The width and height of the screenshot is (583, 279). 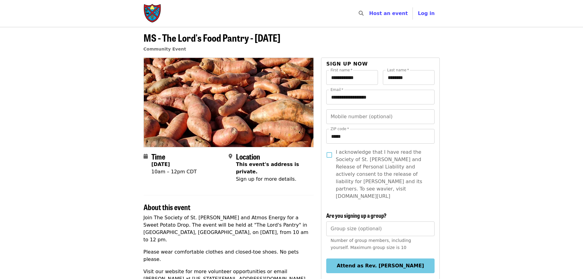 What do you see at coordinates (266, 179) in the screenshot?
I see `span: Sign up for more details.` at bounding box center [266, 179].